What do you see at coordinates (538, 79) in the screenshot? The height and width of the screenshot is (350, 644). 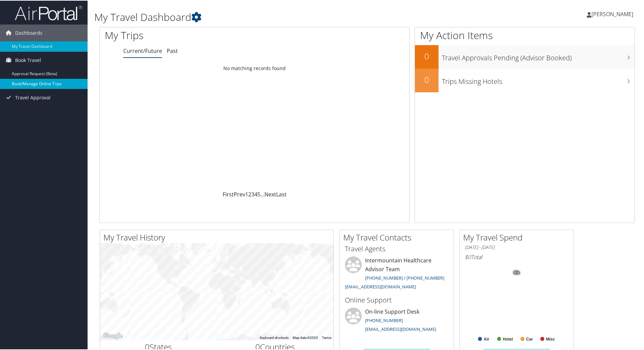 I see `h3: Trips Missing Hotels` at bounding box center [538, 79].